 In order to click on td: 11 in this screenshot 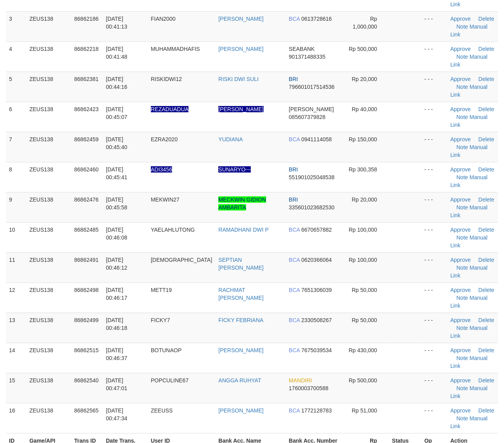, I will do `click(16, 267)`.